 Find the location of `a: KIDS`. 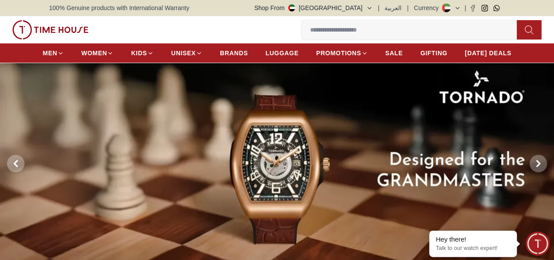

a: KIDS is located at coordinates (142, 53).